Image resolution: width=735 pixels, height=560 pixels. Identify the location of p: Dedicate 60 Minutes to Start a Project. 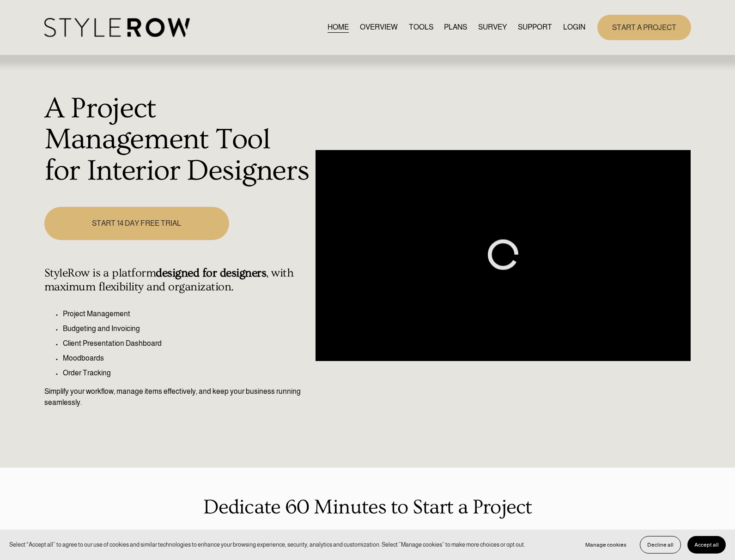
(368, 507).